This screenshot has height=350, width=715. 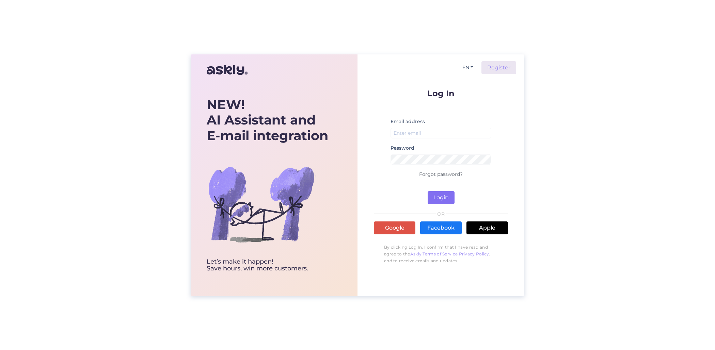 I want to click on b: NEW!, so click(x=226, y=104).